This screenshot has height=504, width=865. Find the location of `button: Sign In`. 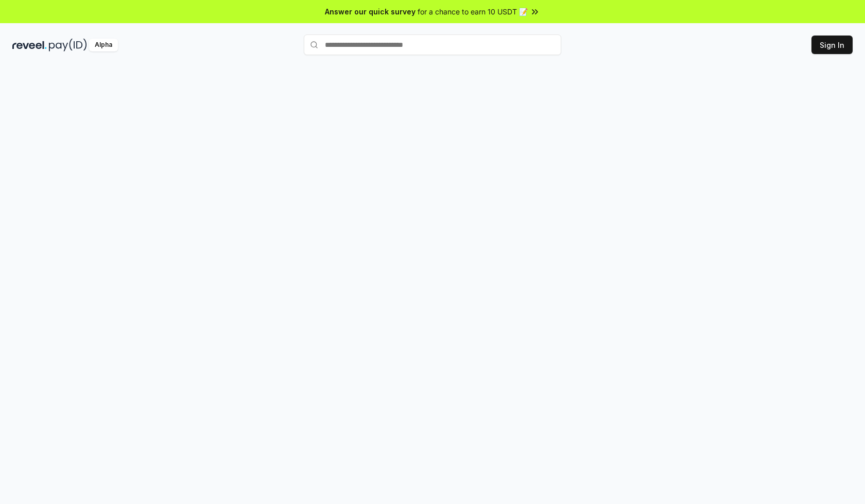

button: Sign In is located at coordinates (832, 45).